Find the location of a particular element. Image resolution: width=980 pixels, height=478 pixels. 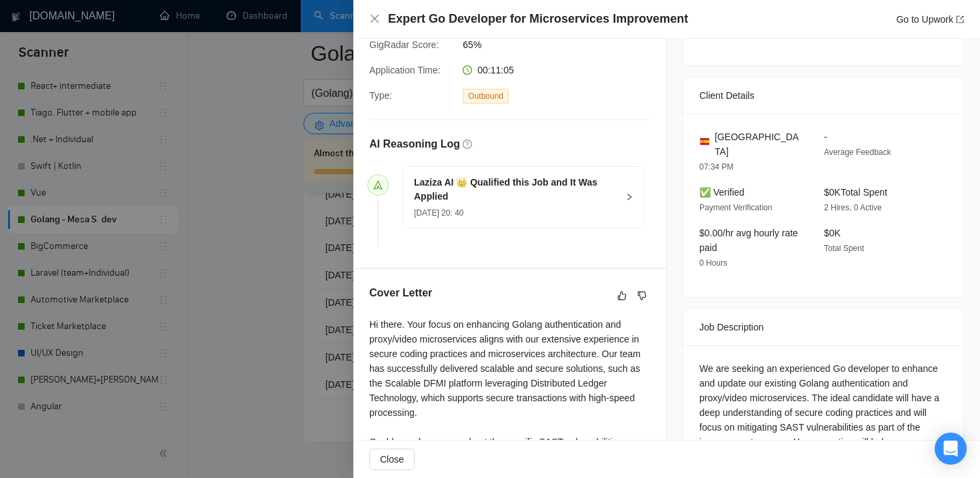

span: Type: is located at coordinates (380, 96).